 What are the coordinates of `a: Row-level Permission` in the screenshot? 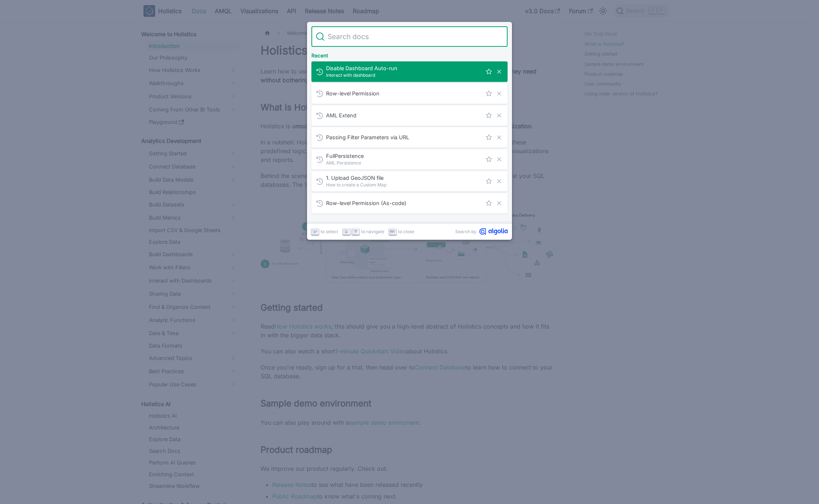 It's located at (409, 93).